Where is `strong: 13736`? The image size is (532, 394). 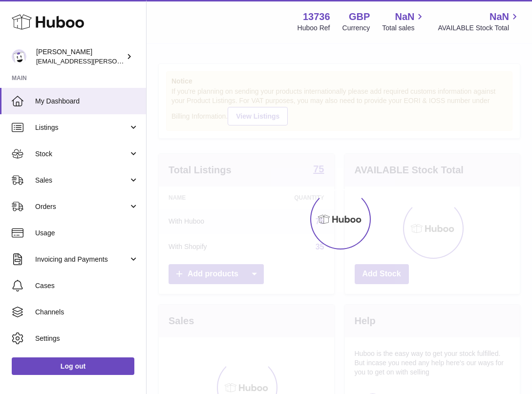 strong: 13736 is located at coordinates (316, 17).